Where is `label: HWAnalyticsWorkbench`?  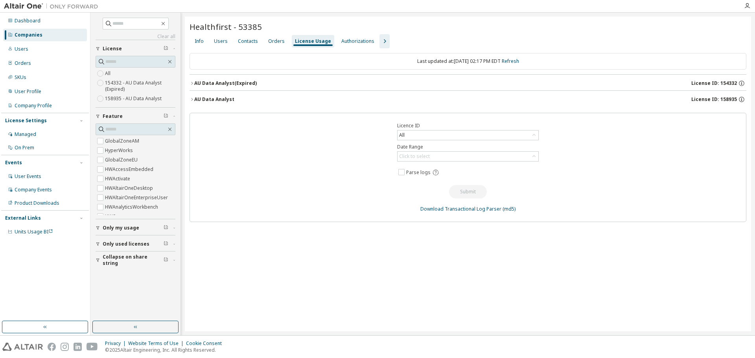 label: HWAnalyticsWorkbench is located at coordinates (132, 207).